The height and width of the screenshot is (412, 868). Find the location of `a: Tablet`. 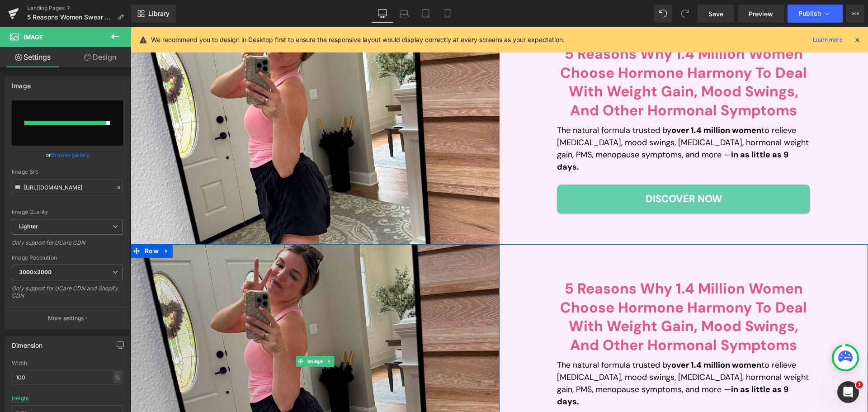

a: Tablet is located at coordinates (426, 14).